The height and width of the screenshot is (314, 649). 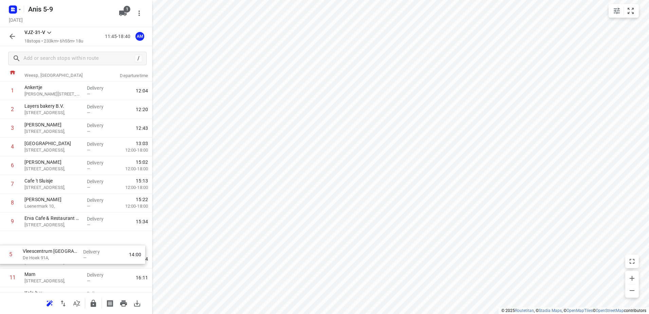 I want to click on button: Fit zoom, so click(x=630, y=11).